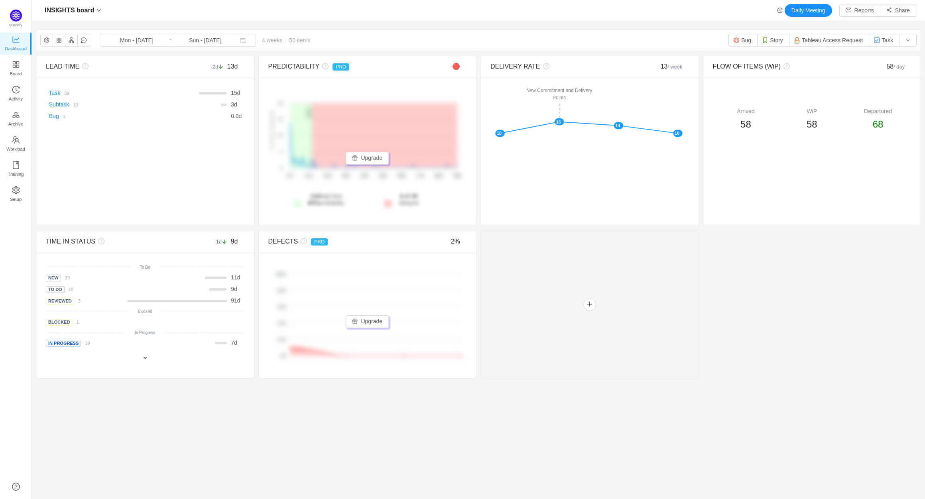  What do you see at coordinates (420, 176) in the screenshot?
I see `tspan: 77d` at bounding box center [420, 176].